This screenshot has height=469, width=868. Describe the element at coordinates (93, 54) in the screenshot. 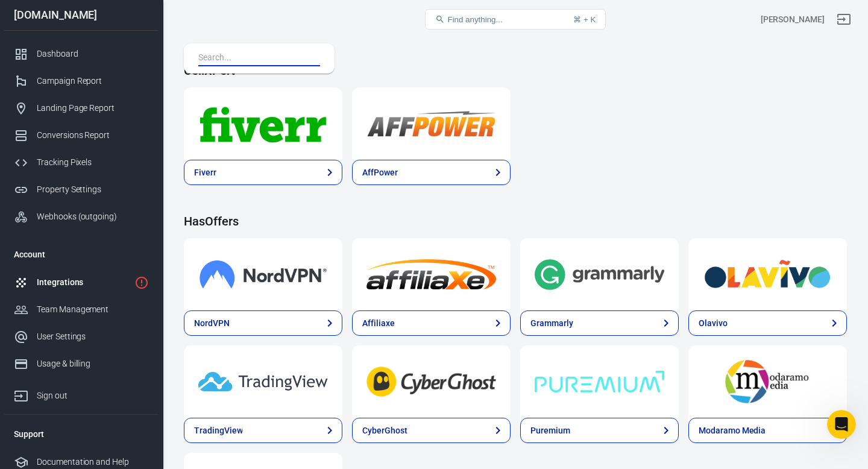

I see `div: Dashboard` at that location.